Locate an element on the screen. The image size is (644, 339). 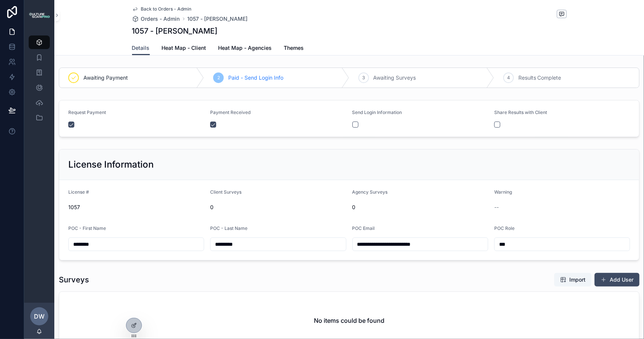
span: 4 is located at coordinates (508, 78).